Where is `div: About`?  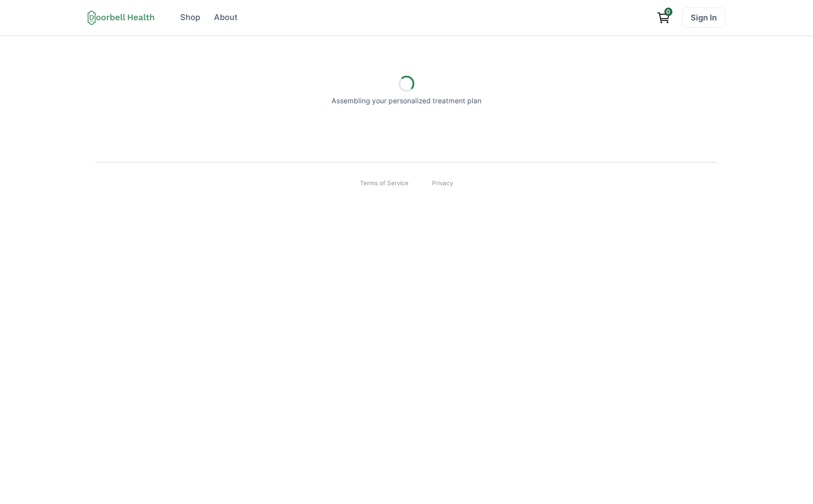
div: About is located at coordinates (225, 17).